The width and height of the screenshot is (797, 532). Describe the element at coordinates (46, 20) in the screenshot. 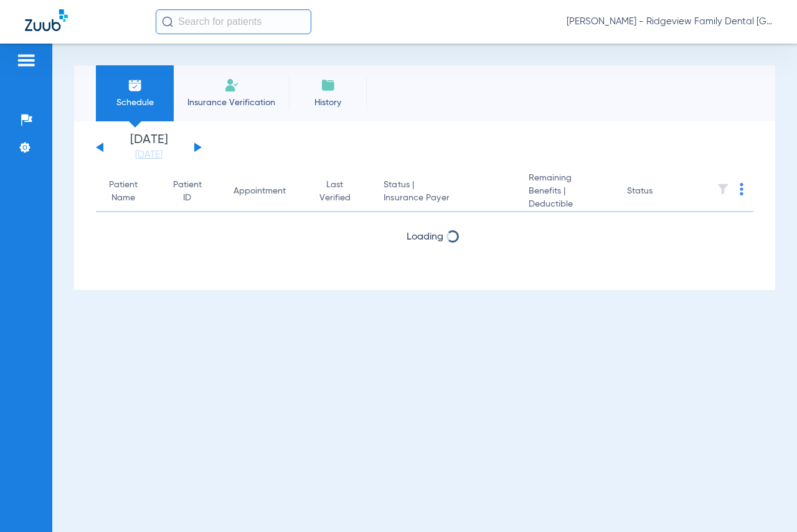

I see `img: Zuub Logo` at that location.